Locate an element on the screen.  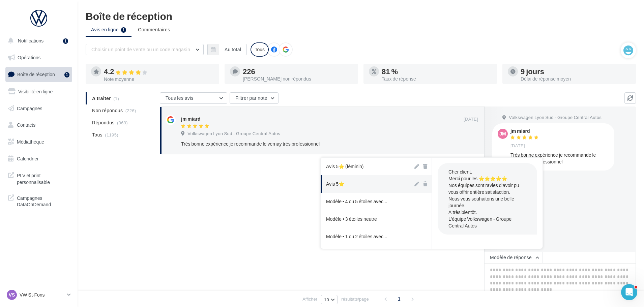
div: Tous is located at coordinates (260, 50).